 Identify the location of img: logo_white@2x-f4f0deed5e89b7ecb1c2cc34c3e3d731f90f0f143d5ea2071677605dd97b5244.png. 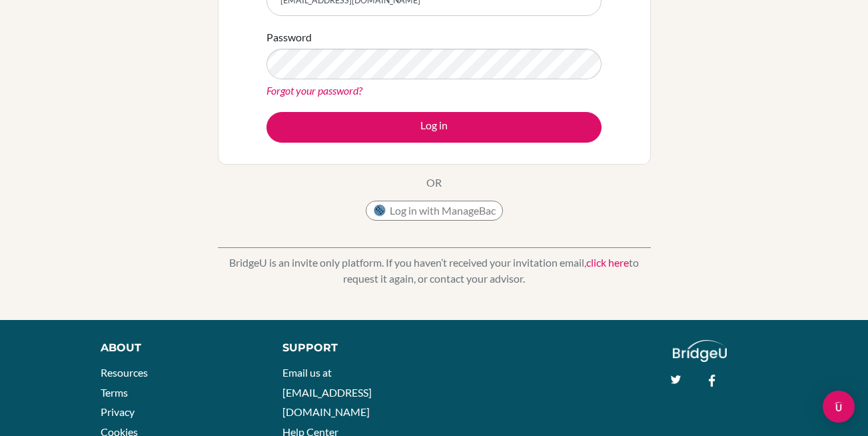
(699, 351).